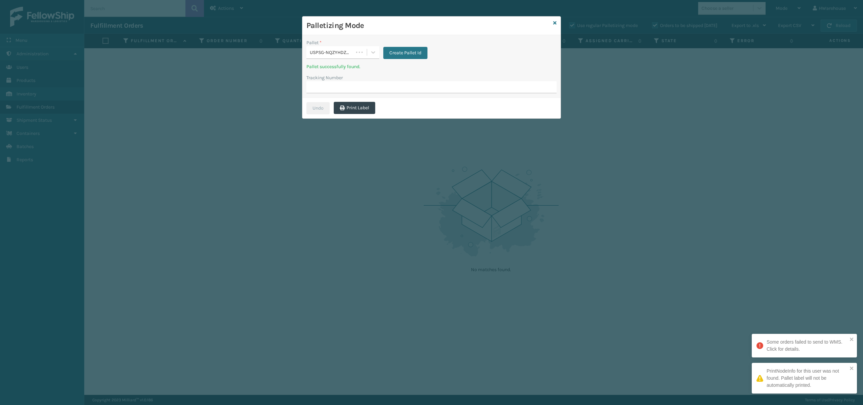 This screenshot has height=405, width=863. What do you see at coordinates (807, 346) in the screenshot?
I see `div: Some orders failed to send to WMS. Click for details.` at bounding box center [807, 346].